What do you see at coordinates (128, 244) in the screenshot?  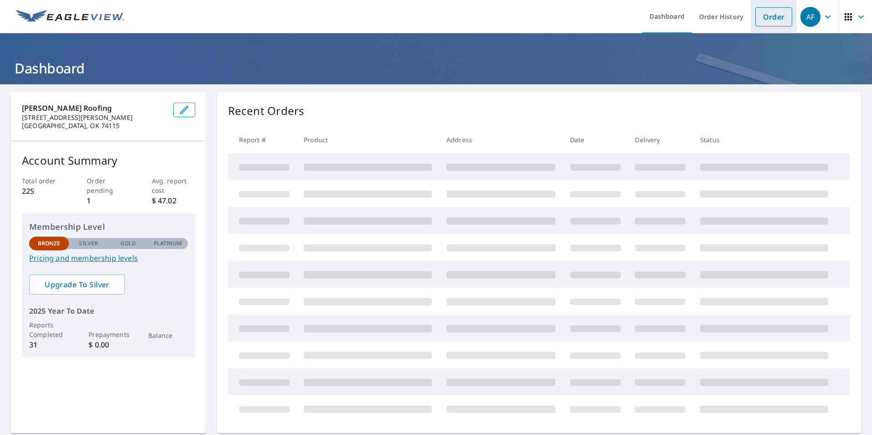 I see `p: Gold` at bounding box center [128, 244].